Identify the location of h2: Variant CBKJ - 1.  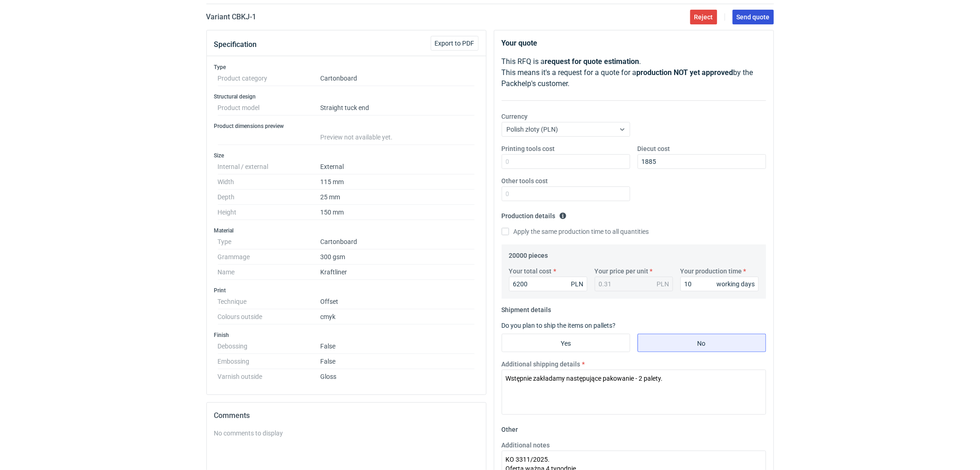
(231, 17).